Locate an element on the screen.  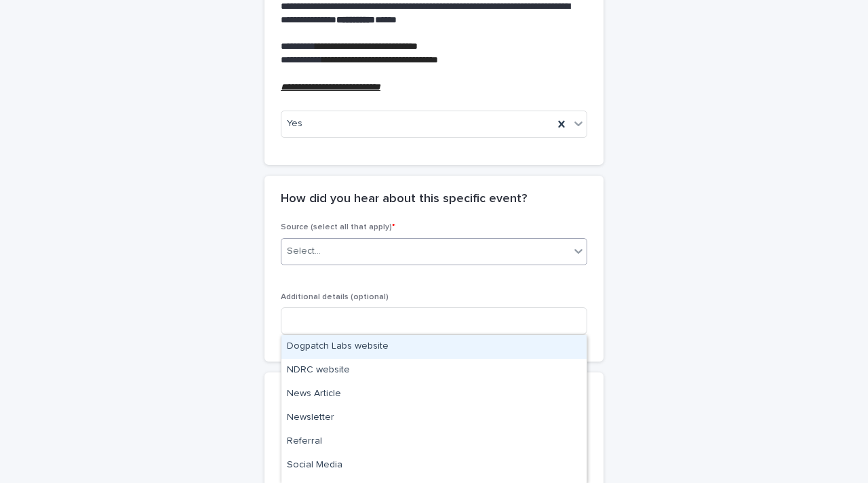
div: Referral is located at coordinates (434, 441).